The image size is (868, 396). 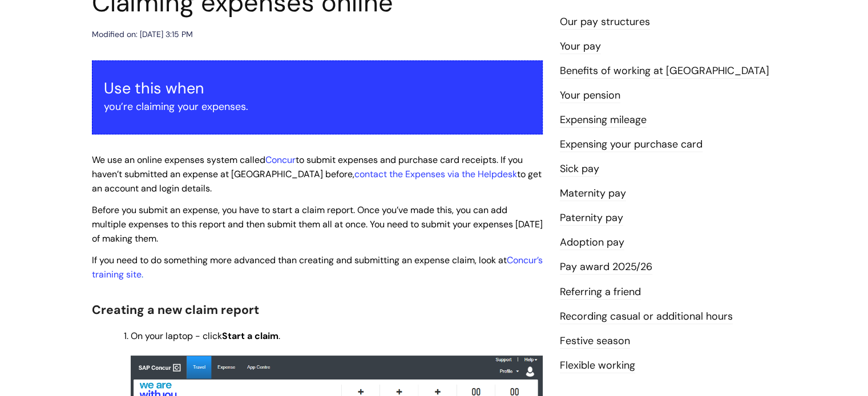 What do you see at coordinates (605, 22) in the screenshot?
I see `a: Our pay structures` at bounding box center [605, 22].